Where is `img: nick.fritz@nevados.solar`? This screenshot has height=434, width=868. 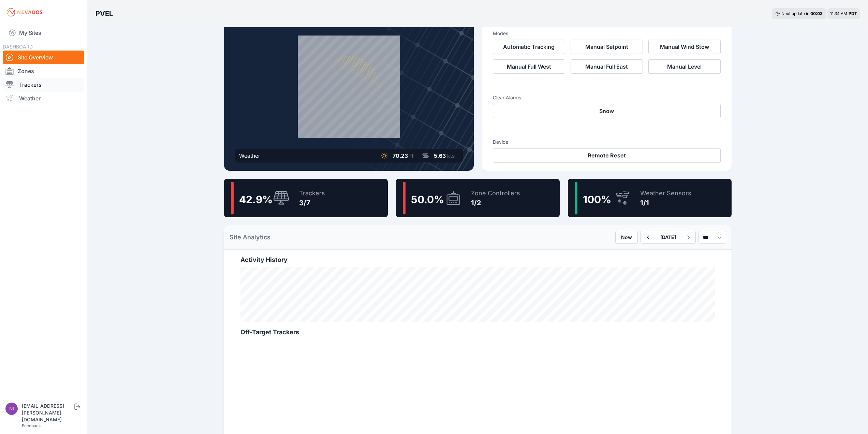
img: nick.fritz@nevados.solar is located at coordinates (11, 409).